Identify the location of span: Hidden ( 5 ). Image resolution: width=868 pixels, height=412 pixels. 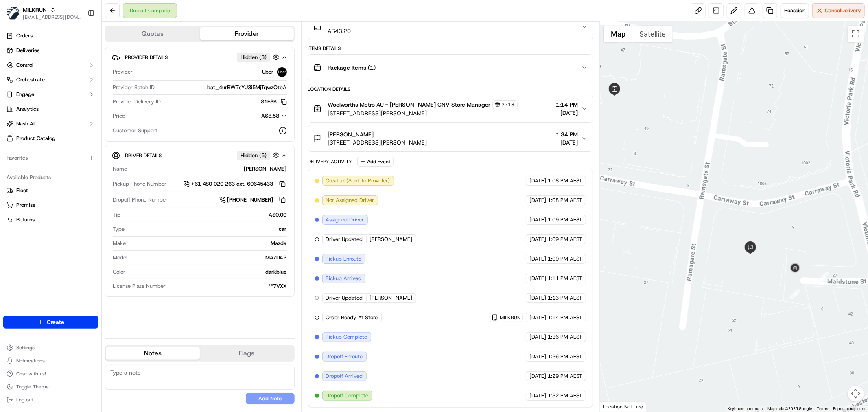
(254, 155).